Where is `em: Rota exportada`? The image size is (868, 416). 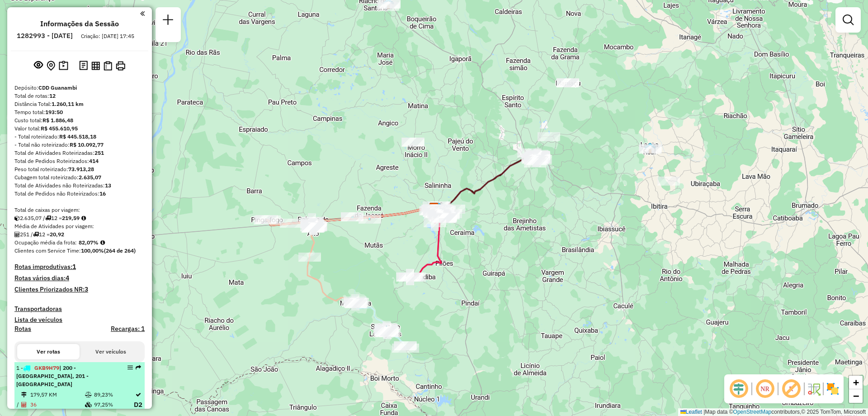 em: Rota exportada is located at coordinates (138, 367).